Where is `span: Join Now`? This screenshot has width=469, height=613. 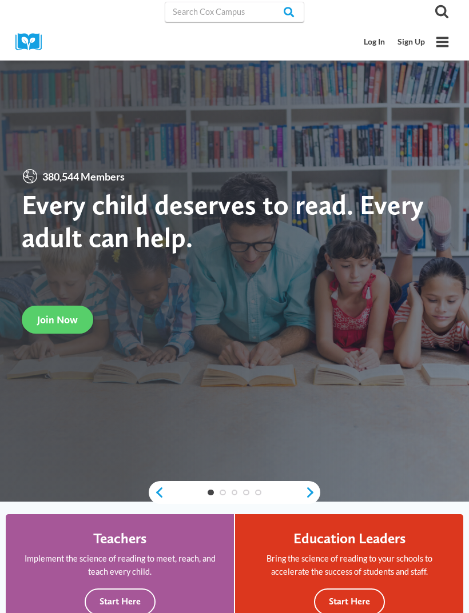
span: Join Now is located at coordinates (57, 320).